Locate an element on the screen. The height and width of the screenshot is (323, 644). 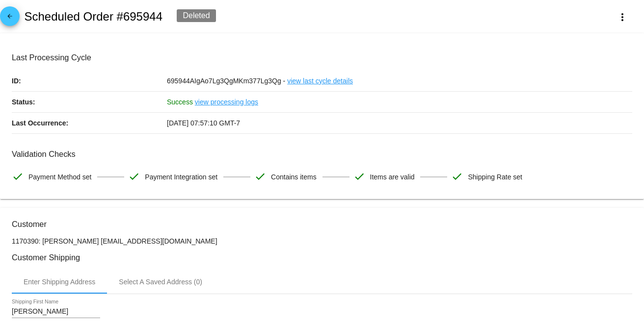
p: Last Occurrence: is located at coordinates (89, 123).